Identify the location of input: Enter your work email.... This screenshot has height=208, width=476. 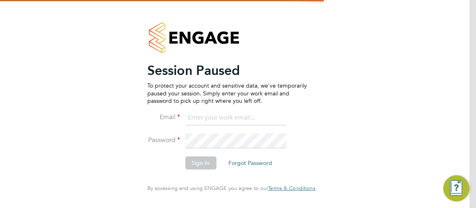
(235, 118).